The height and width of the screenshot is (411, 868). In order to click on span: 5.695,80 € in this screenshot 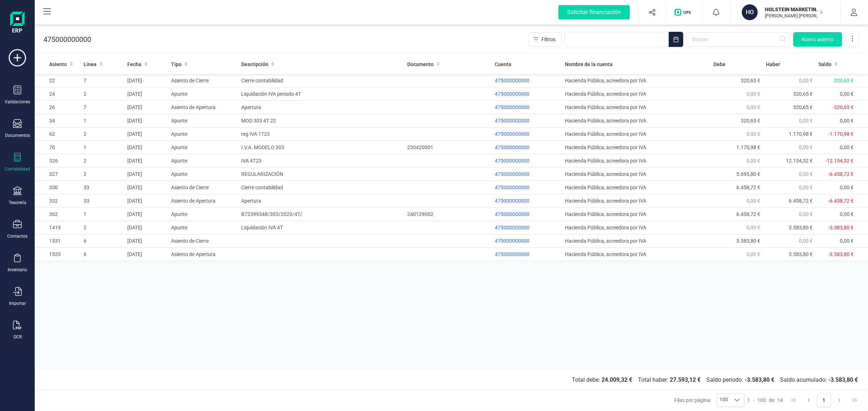, I will do `click(749, 175)`.